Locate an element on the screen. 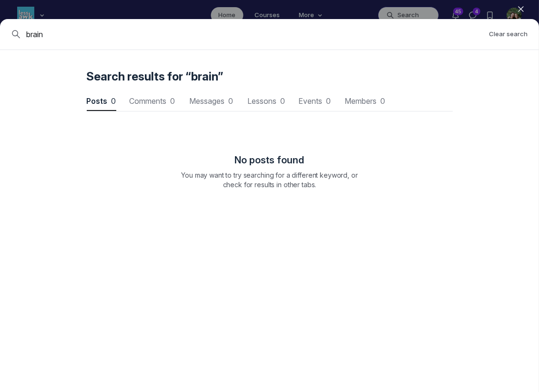 This screenshot has height=392, width=539. span: Lessons is located at coordinates (266, 101).